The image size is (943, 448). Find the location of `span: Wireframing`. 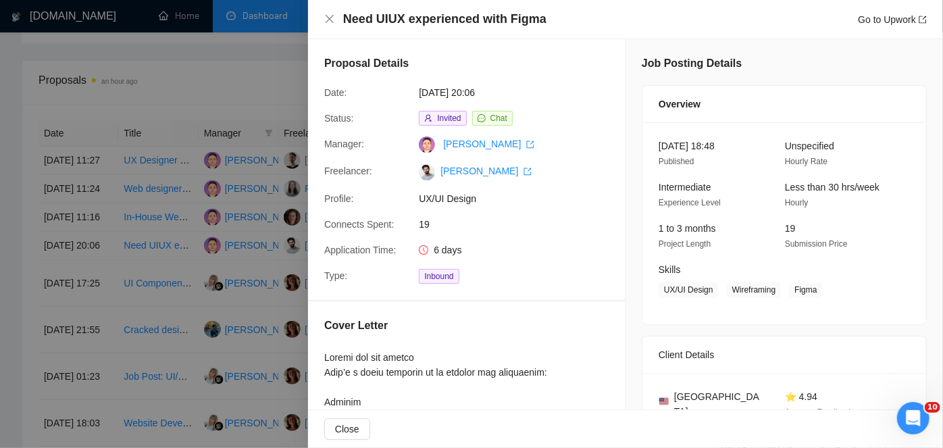

span: Wireframing is located at coordinates (754, 290).